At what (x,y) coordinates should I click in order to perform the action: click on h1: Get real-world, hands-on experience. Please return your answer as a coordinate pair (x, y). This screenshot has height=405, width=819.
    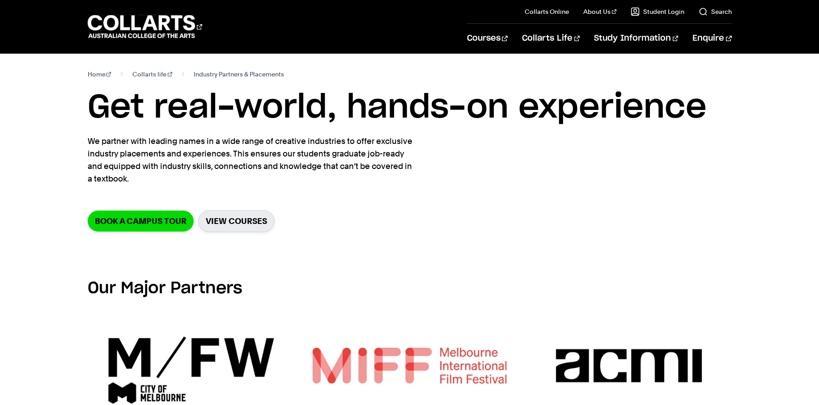
    Looking at the image, I should click on (410, 108).